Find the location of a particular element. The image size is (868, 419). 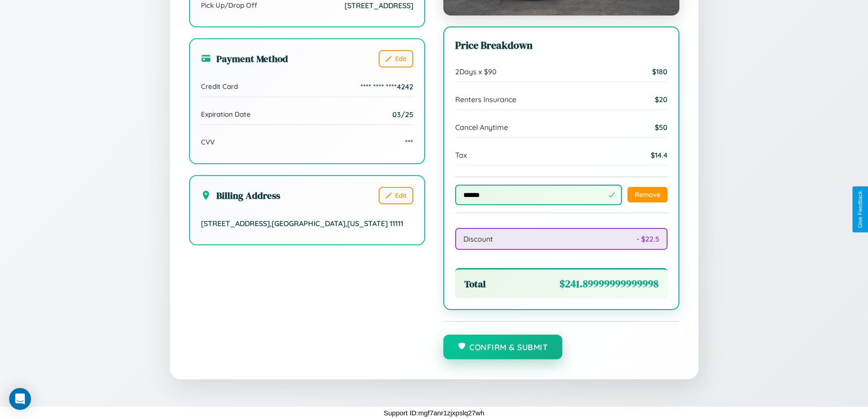

span: $ 241.89999999999998 is located at coordinates (609, 284).